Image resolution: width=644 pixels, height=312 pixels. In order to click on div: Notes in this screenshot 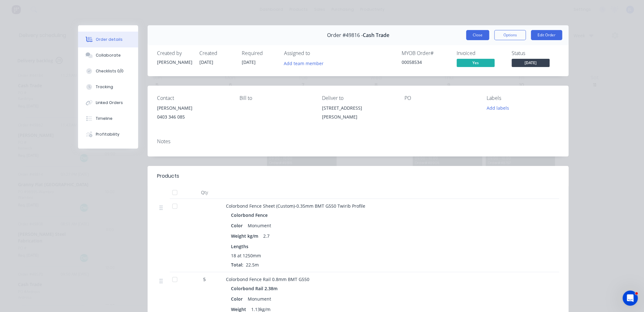, I will do `click(358, 141)`.